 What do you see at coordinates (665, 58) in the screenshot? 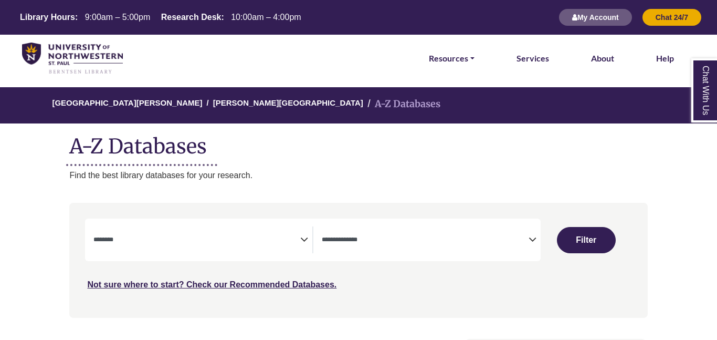
I see `a: Help` at bounding box center [665, 58].